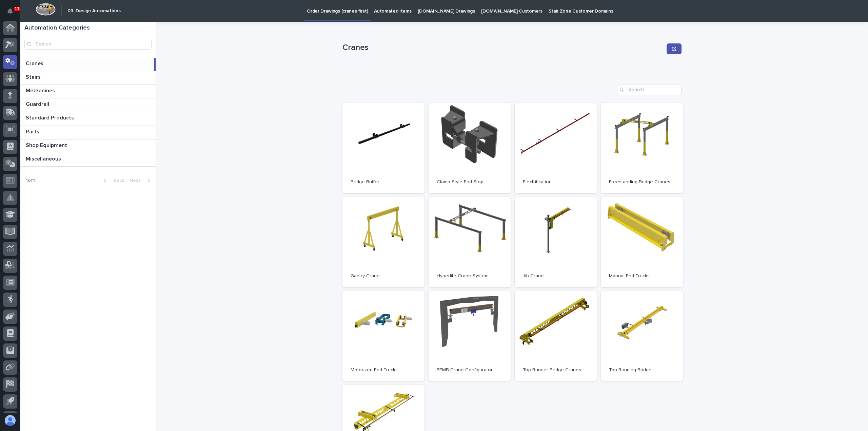 The height and width of the screenshot is (431, 868). Describe the element at coordinates (41, 90) in the screenshot. I see `p: Mezzanines` at that location.